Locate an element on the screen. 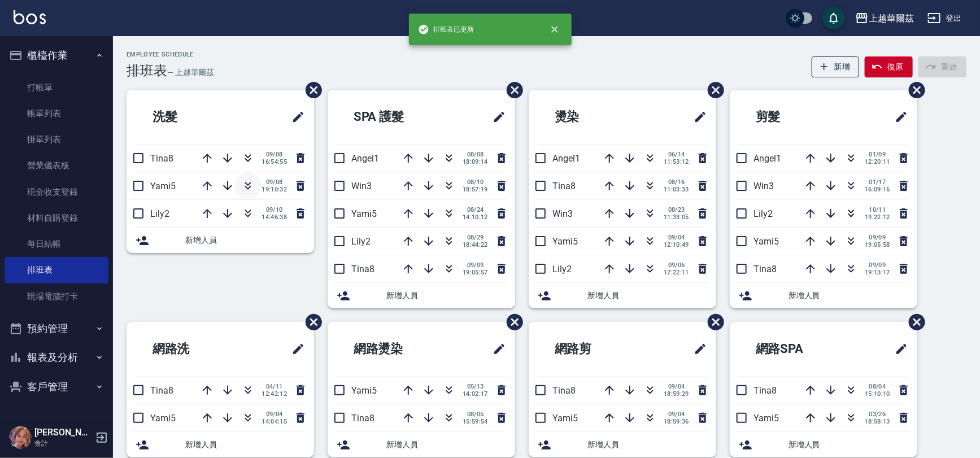 Image resolution: width=980 pixels, height=458 pixels. button: save is located at coordinates (834, 18).